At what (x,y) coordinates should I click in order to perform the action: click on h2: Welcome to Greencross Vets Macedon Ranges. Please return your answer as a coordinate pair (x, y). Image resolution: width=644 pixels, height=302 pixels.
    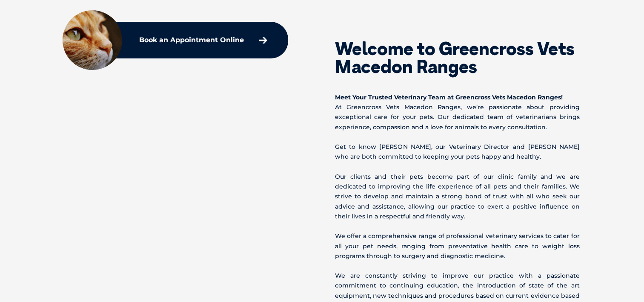
    Looking at the image, I should click on (457, 57).